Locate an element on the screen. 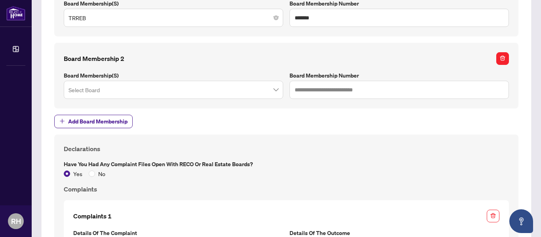 The height and width of the screenshot is (237, 541). span: TRREB is located at coordinates (173, 18).